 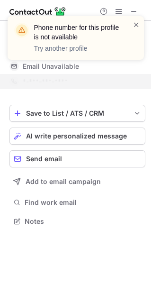 What do you see at coordinates (77, 159) in the screenshot?
I see `button: Send email` at bounding box center [77, 159].